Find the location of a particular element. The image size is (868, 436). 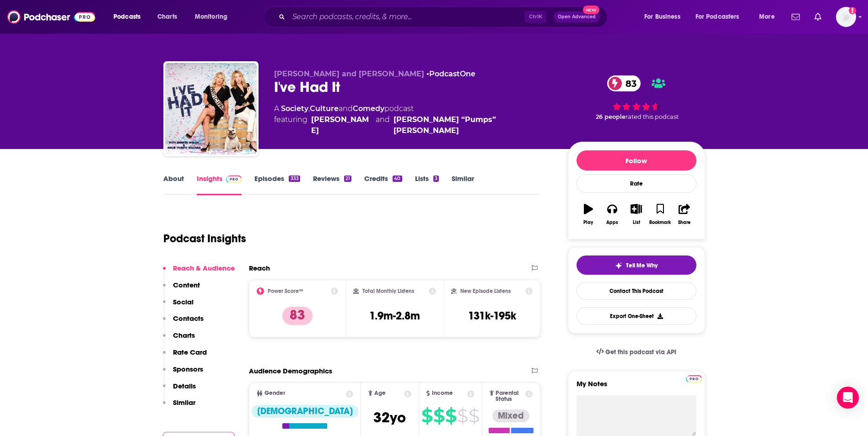

span: Monitoring is located at coordinates (211, 17).